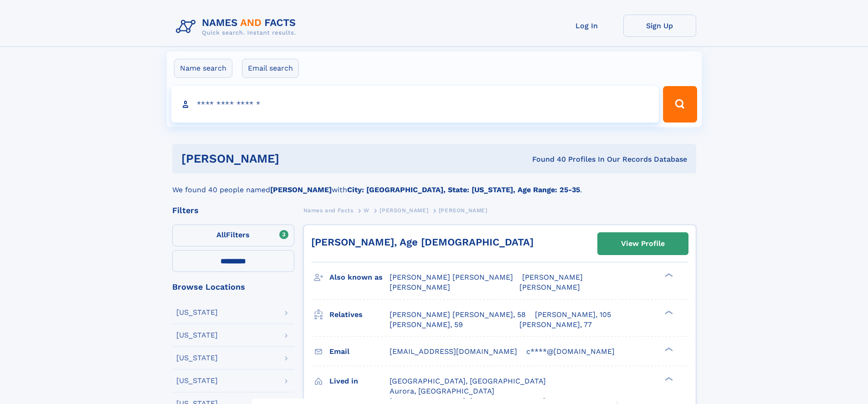 This screenshot has width=868, height=404. What do you see at coordinates (359, 351) in the screenshot?
I see `h3: Email` at bounding box center [359, 351].